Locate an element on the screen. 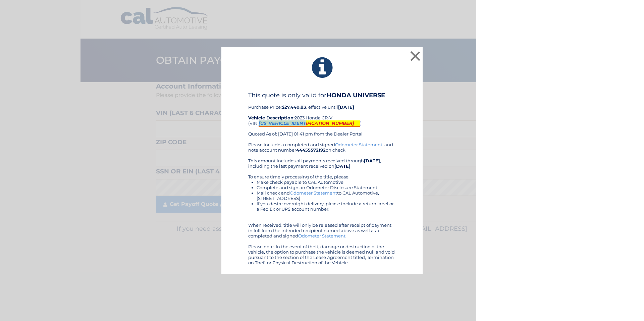  li: Complete and sign an Odometer Disclosure Statement is located at coordinates (326, 187).